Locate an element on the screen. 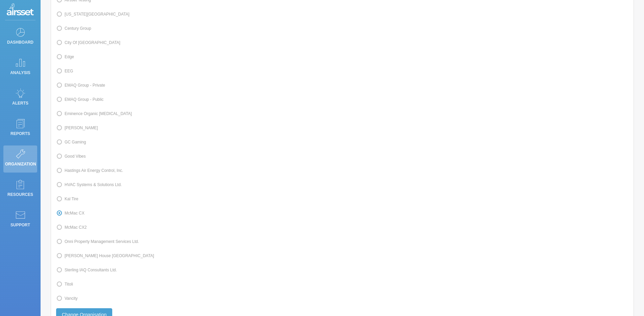 This screenshot has height=316, width=644. a: Dashboard is located at coordinates (20, 37).